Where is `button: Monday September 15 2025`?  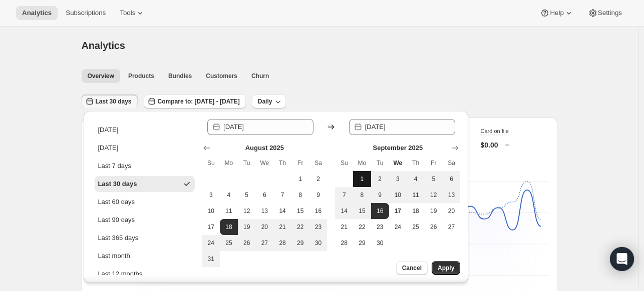 button: Monday September 15 2025 is located at coordinates (362, 211).